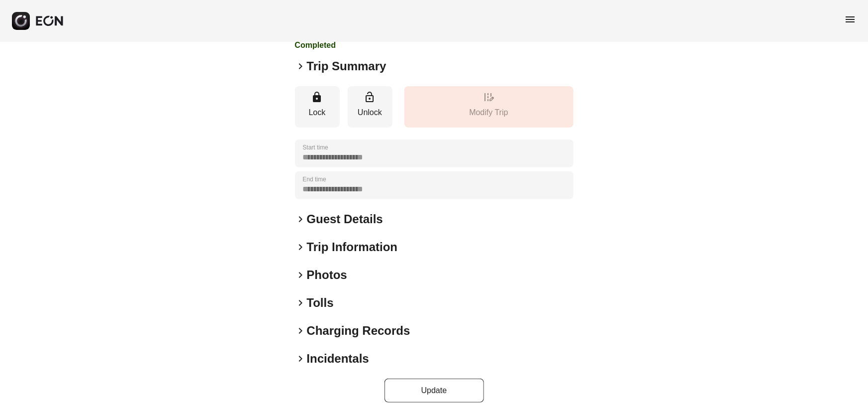  I want to click on p: Unlock, so click(370, 113).